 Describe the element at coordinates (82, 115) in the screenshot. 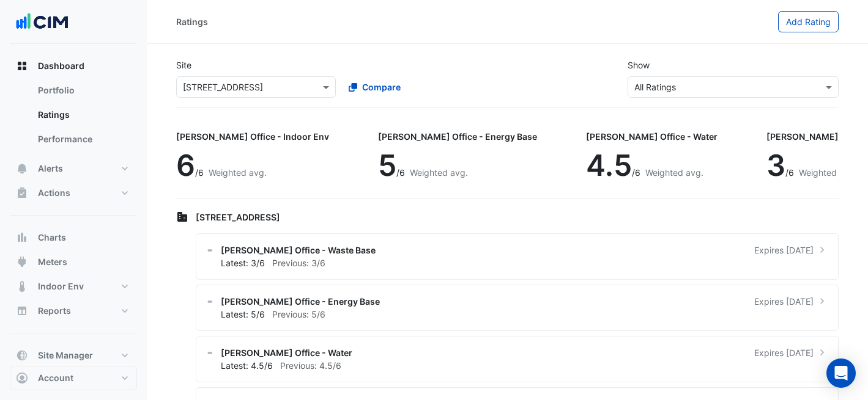

I see `a: Ratings` at that location.